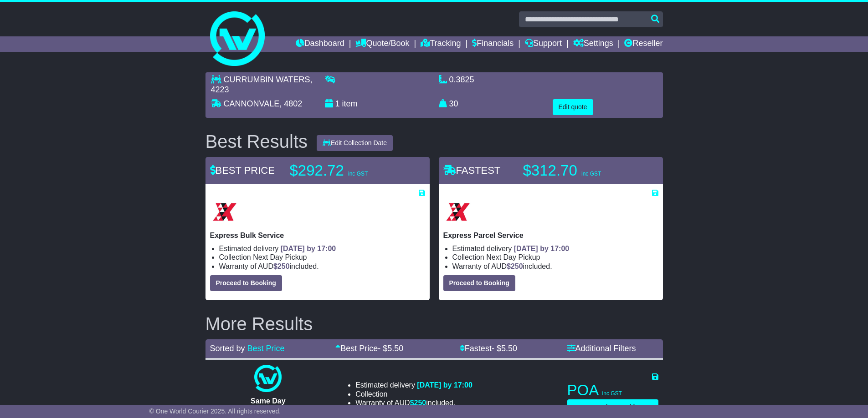 This screenshot has width=868, height=418. What do you see at coordinates (290, 104) in the screenshot?
I see `span: , 4802` at bounding box center [290, 104].